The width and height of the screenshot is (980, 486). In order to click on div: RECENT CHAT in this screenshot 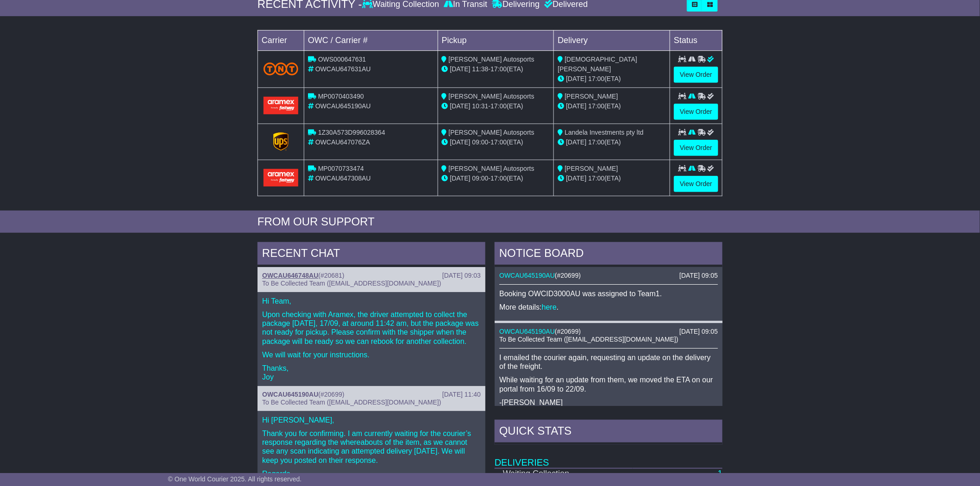, I will do `click(371, 255)`.